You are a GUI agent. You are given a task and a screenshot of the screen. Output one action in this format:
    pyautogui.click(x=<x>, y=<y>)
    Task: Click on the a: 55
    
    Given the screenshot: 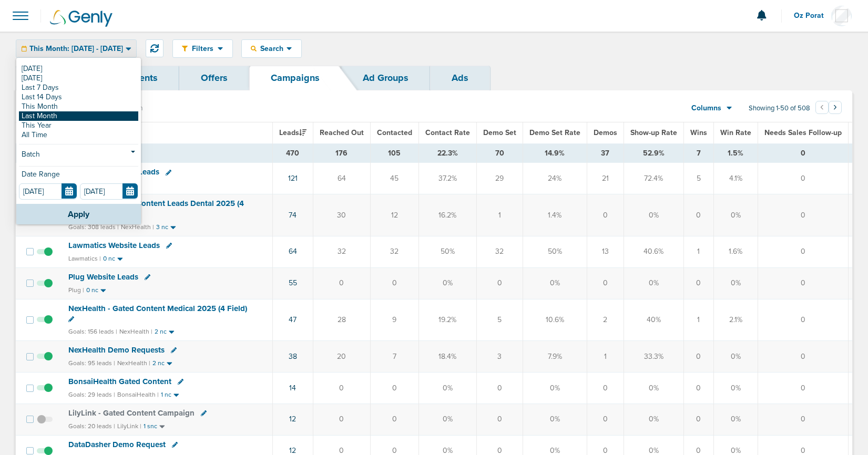 What is the action you would take?
    pyautogui.click(x=293, y=282)
    